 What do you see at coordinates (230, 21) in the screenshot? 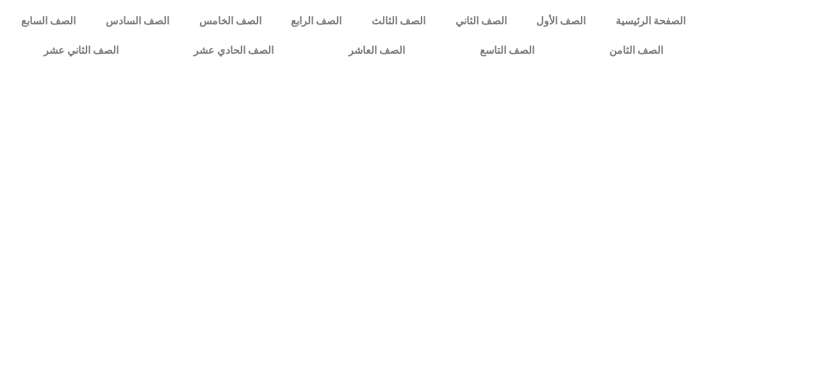
I see `a: الصف الخامس` at bounding box center [230, 21].